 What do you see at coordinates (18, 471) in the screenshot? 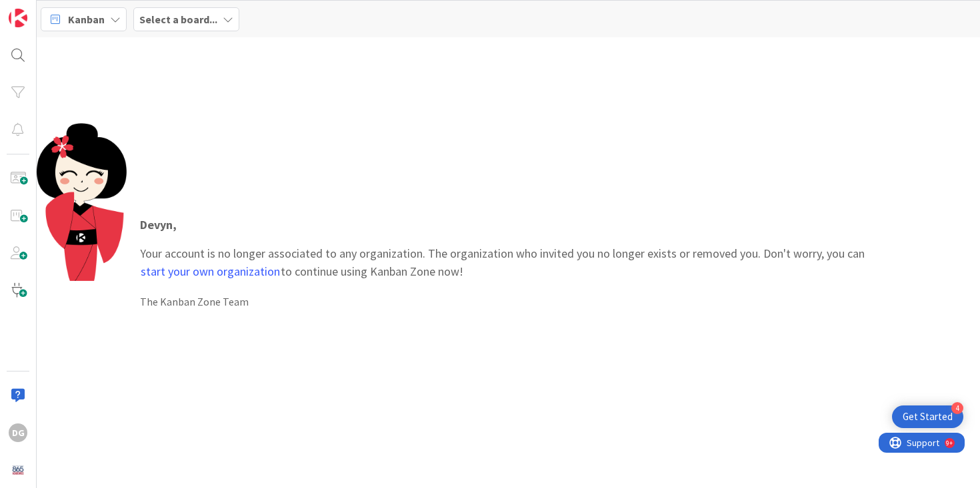
I see `img: avatar` at bounding box center [18, 471].